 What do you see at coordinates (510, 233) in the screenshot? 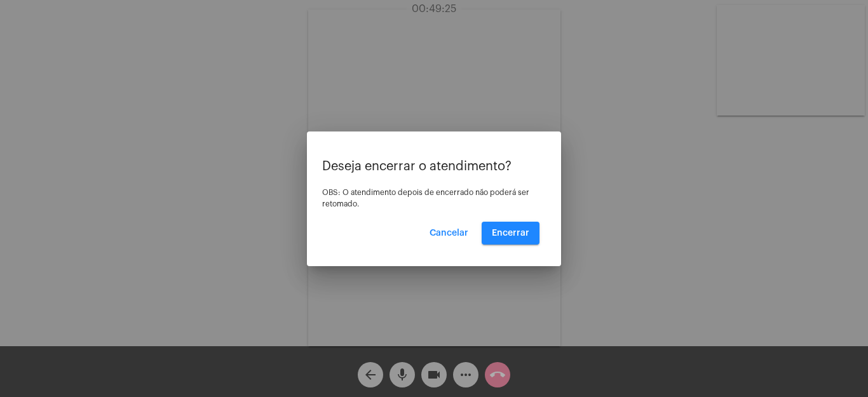
I see `button: Encerrar` at bounding box center [510, 233].